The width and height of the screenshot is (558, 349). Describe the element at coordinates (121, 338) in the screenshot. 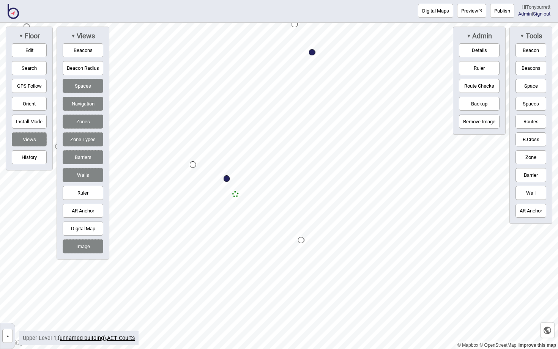

I see `a: ACT Courts` at that location.